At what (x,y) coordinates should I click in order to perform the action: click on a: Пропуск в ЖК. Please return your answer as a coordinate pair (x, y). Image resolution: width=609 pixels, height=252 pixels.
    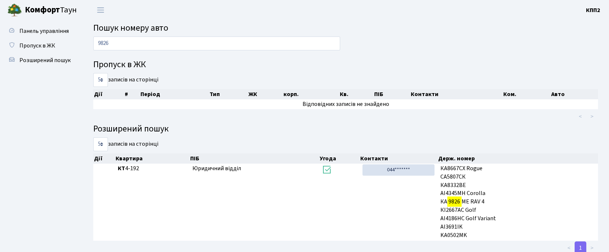
    Looking at the image, I should click on (40, 46).